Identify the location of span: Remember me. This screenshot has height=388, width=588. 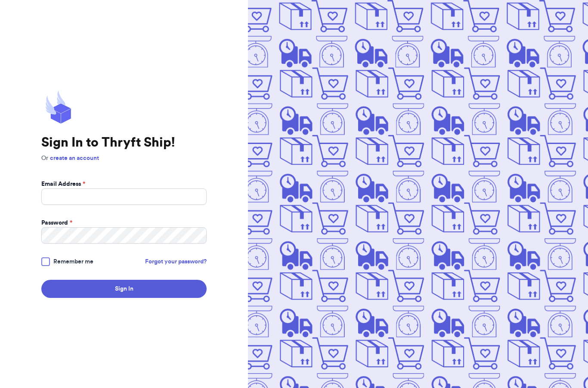
(73, 262).